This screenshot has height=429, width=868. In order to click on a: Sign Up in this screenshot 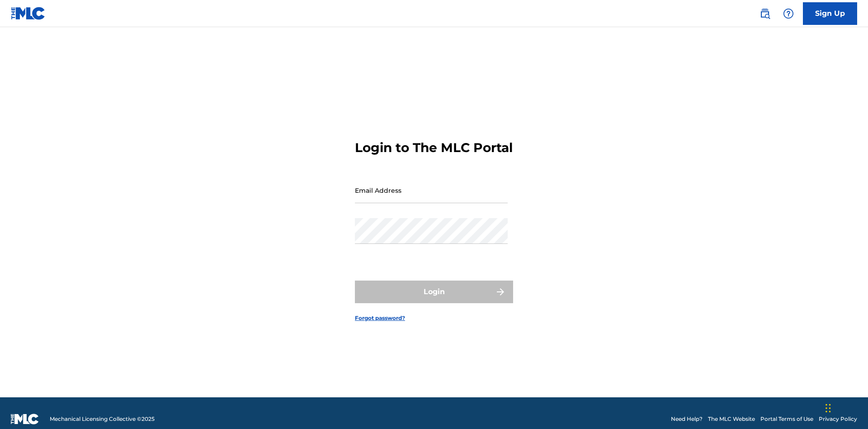, I will do `click(830, 14)`.